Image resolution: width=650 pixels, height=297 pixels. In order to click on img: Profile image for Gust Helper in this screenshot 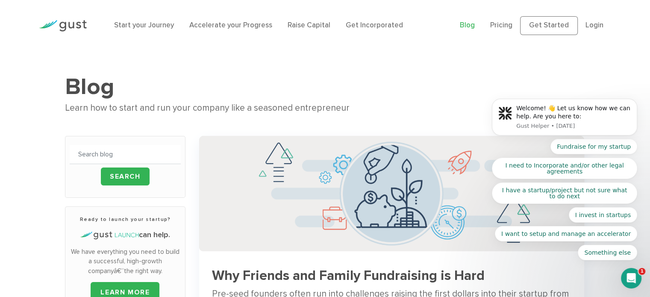, I will do `click(26, 147)`.